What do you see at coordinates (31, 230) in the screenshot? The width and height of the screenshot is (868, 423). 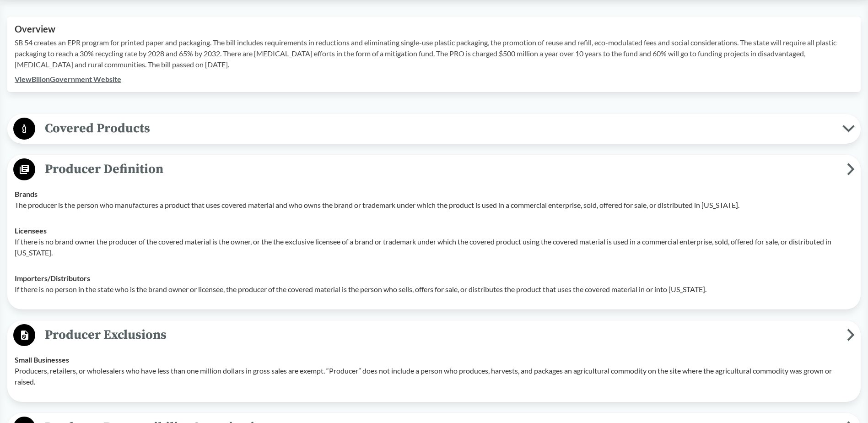 I see `strong: Licensees` at bounding box center [31, 230].